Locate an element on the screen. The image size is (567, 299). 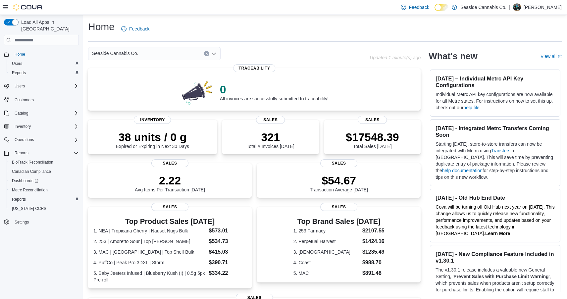
button: BioTrack Reconciliation is located at coordinates (44, 162).